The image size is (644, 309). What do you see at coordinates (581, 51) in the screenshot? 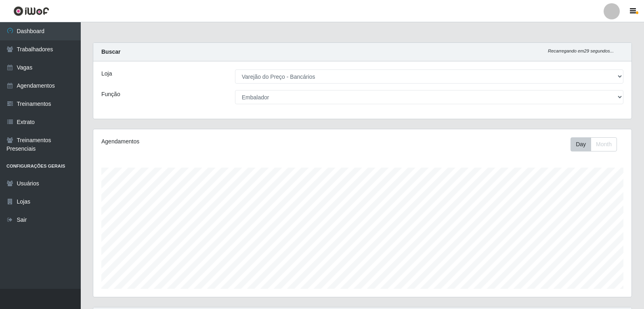
I see `i: Recarregando em 29 segundos...` at bounding box center [581, 51].